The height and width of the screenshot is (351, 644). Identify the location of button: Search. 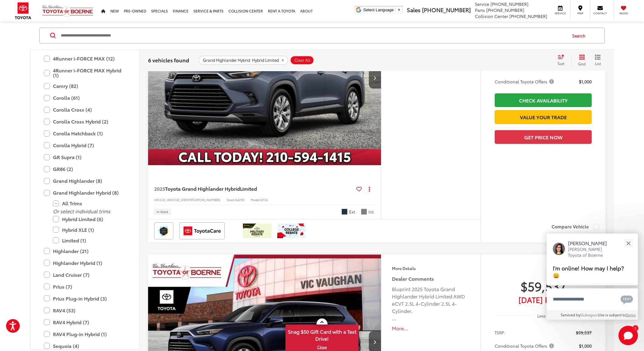
(581, 35).